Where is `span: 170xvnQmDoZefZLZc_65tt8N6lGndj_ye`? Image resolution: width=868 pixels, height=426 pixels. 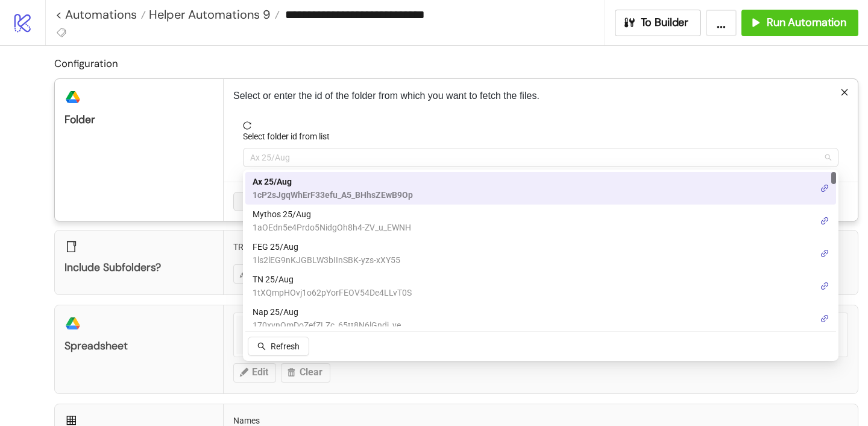
span: 170xvnQmDoZefZLZc_65tt8N6lGndj_ye is located at coordinates (327, 325).